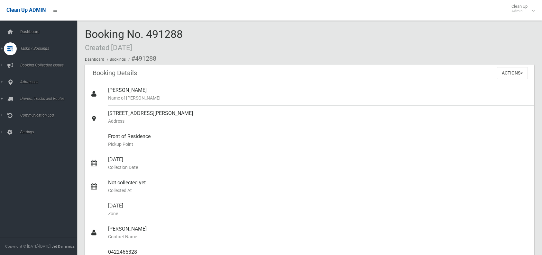  I want to click on div: Not collected yet, so click(318, 187).